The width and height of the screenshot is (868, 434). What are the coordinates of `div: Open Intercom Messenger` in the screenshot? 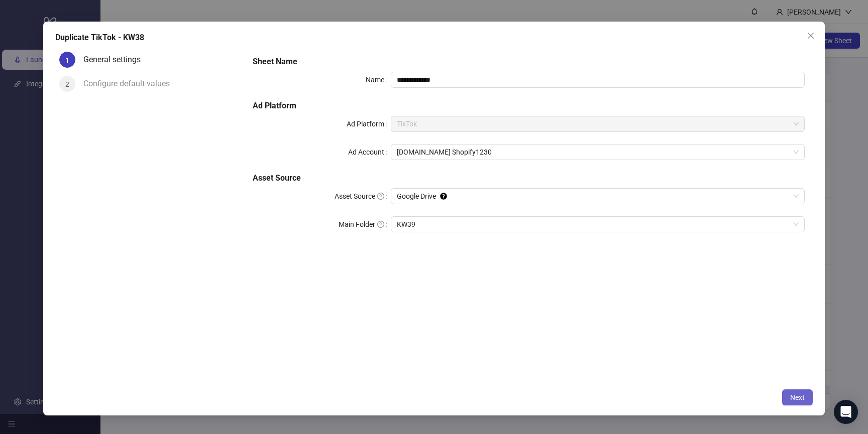 It's located at (846, 413).